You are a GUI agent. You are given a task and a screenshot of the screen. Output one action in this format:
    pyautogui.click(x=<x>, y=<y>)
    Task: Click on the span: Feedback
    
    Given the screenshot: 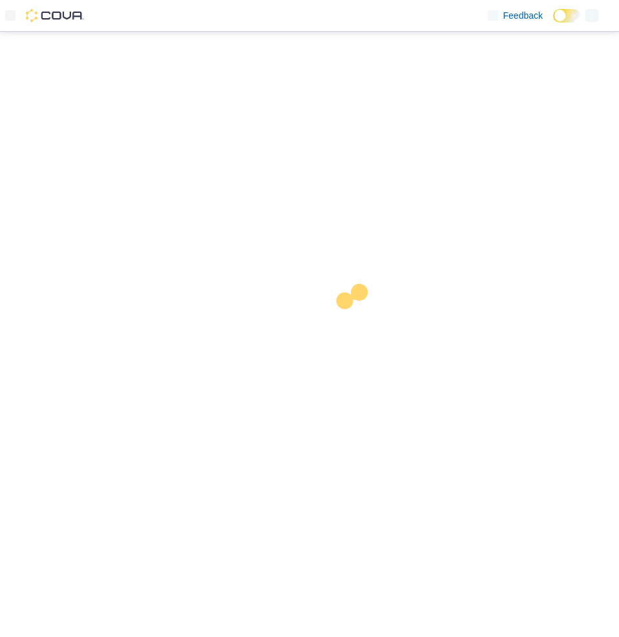 What is the action you would take?
    pyautogui.click(x=523, y=16)
    